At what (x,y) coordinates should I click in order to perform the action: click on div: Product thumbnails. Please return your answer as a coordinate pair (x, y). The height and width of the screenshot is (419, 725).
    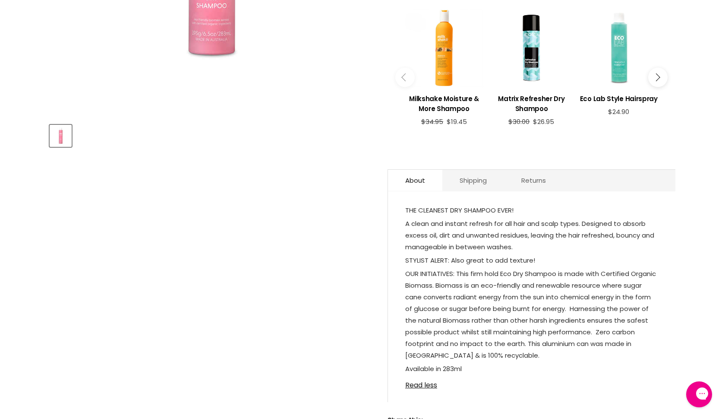
    Looking at the image, I should click on (211, 134).